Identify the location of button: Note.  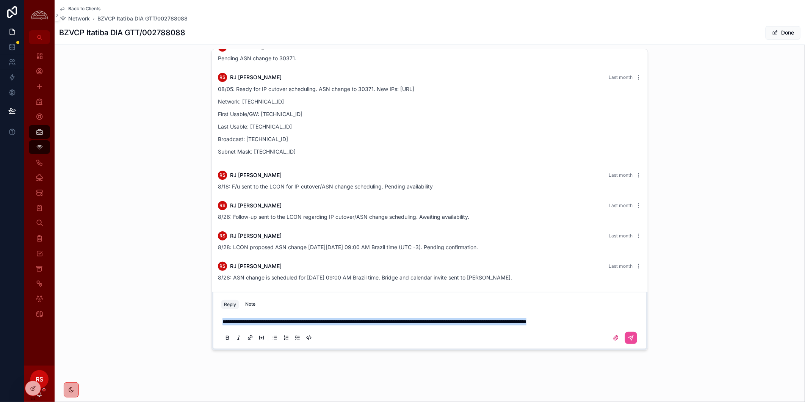
(250, 304).